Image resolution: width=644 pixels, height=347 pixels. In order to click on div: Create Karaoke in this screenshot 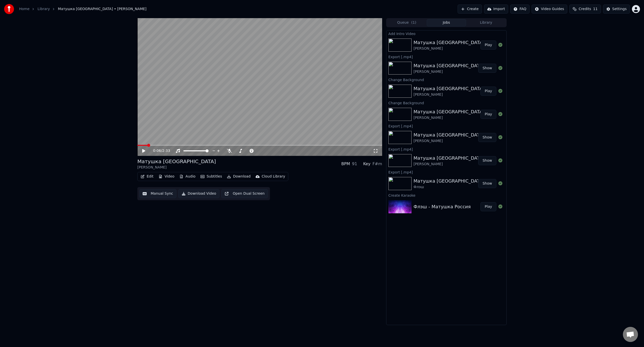, I will do `click(446, 195)`.